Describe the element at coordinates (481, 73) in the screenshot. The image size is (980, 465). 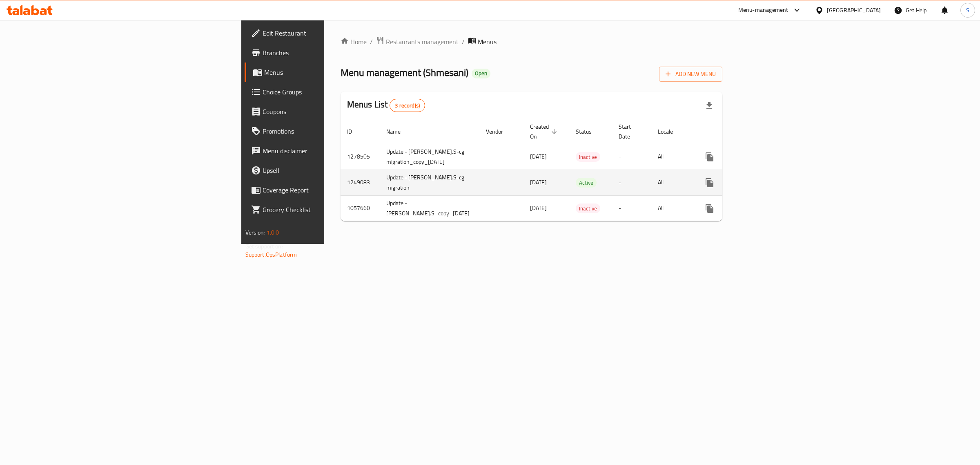
I see `span: Open` at that location.